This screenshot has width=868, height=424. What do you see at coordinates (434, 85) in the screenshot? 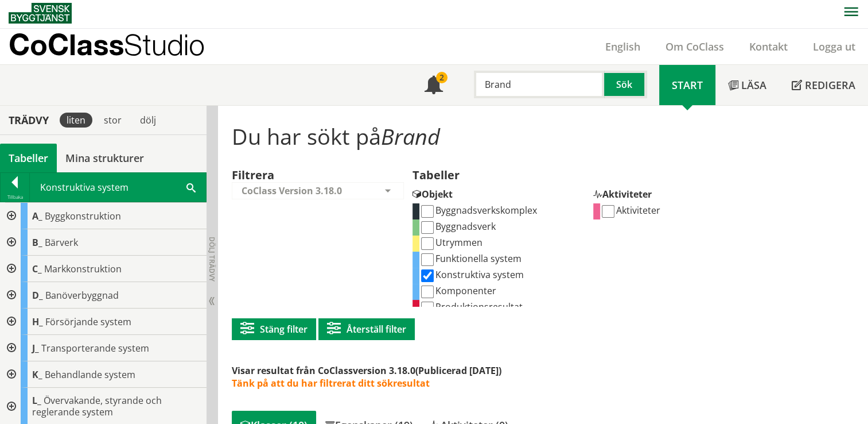
I see `a: 2` at bounding box center [434, 85].